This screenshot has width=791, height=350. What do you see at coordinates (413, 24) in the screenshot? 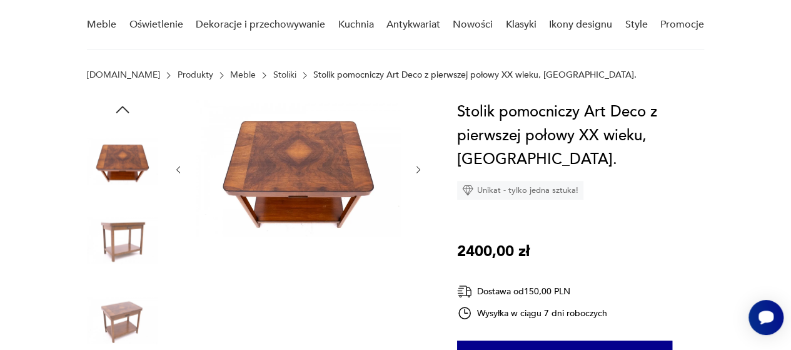
I see `a: Antykwariat` at bounding box center [413, 24].